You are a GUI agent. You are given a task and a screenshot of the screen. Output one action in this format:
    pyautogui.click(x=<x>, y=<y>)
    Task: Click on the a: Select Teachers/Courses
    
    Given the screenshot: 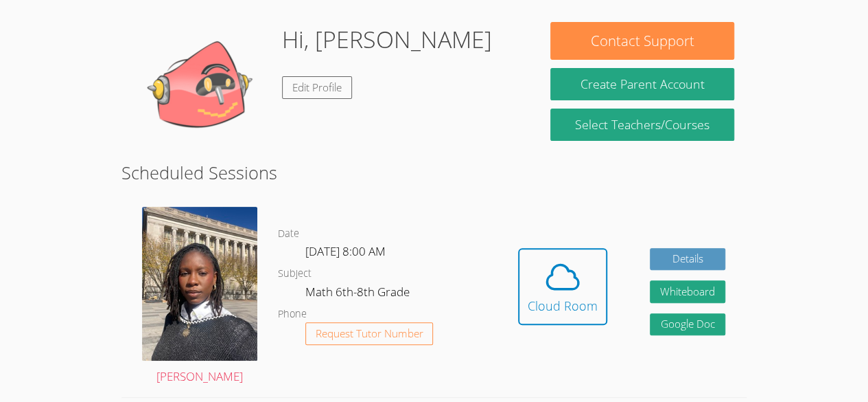 What is the action you would take?
    pyautogui.click(x=642, y=124)
    